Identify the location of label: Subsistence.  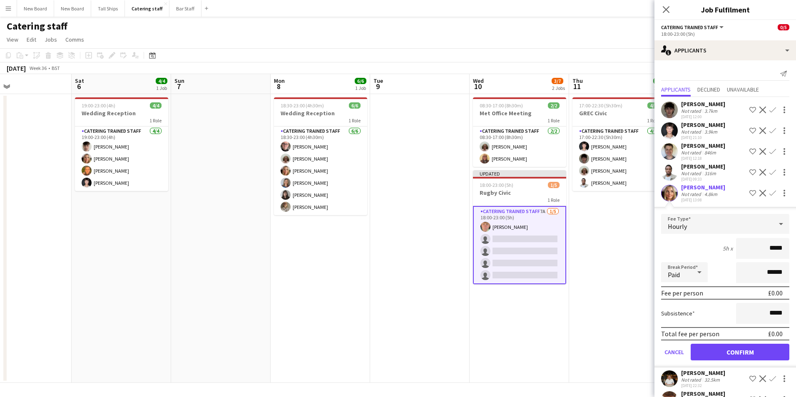
(678, 313).